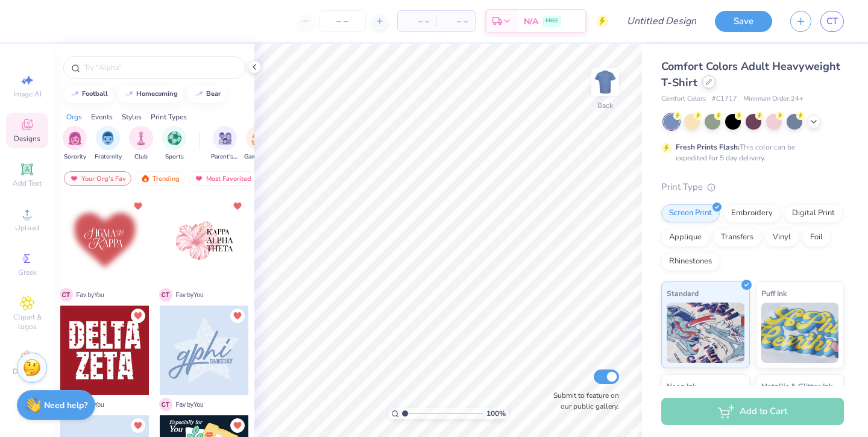 This screenshot has height=437, width=868. Describe the element at coordinates (813, 214) in the screenshot. I see `div: Digital Print` at that location.